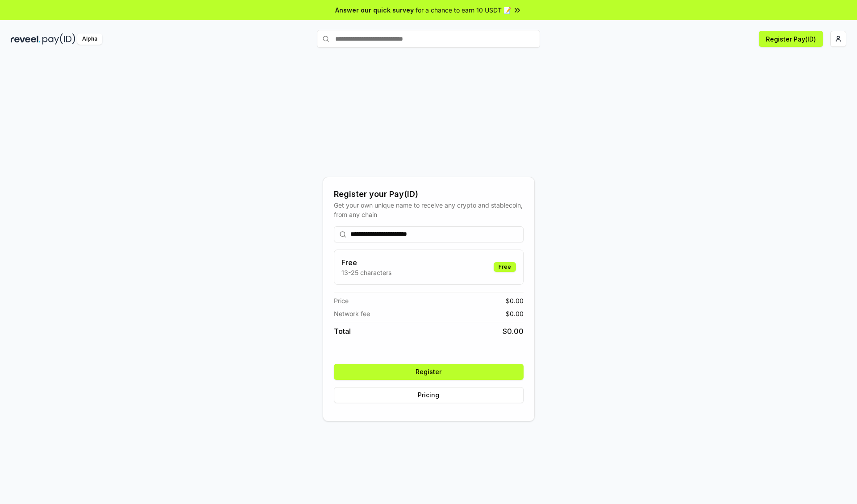  What do you see at coordinates (89, 39) in the screenshot?
I see `div: Alpha` at bounding box center [89, 39].